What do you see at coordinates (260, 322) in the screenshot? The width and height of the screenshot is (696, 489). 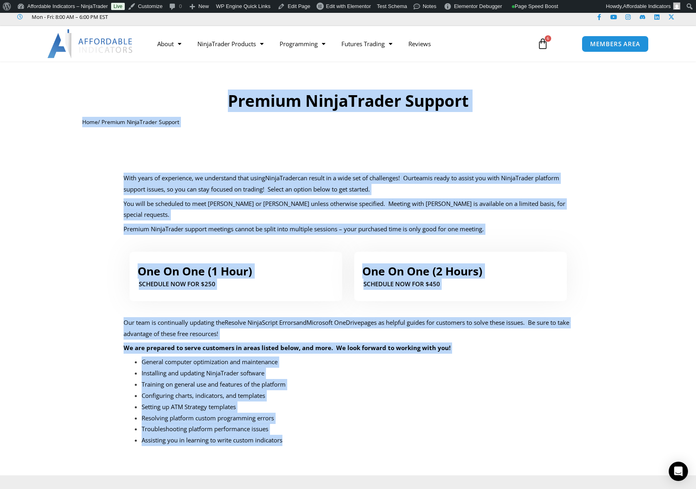 I see `a: Resolve NinjaScript Errors` at bounding box center [260, 322].